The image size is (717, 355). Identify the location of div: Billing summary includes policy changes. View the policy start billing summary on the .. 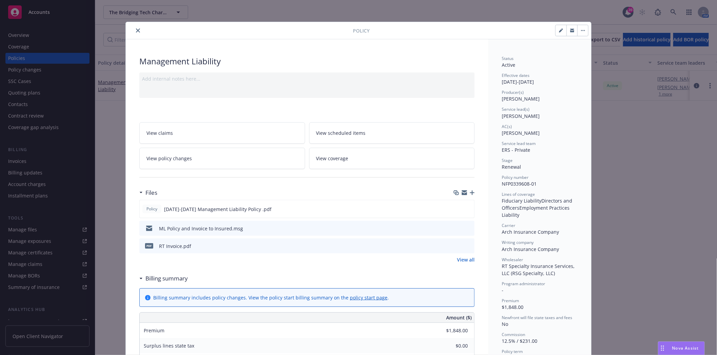
(271, 298).